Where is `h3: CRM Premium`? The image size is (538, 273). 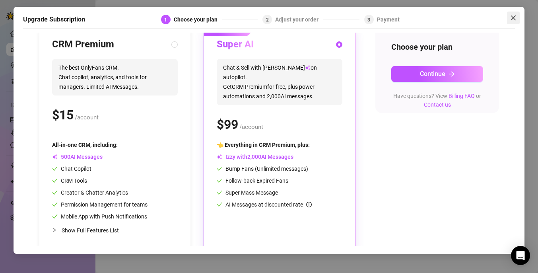
h3: CRM Premium is located at coordinates (83, 45).